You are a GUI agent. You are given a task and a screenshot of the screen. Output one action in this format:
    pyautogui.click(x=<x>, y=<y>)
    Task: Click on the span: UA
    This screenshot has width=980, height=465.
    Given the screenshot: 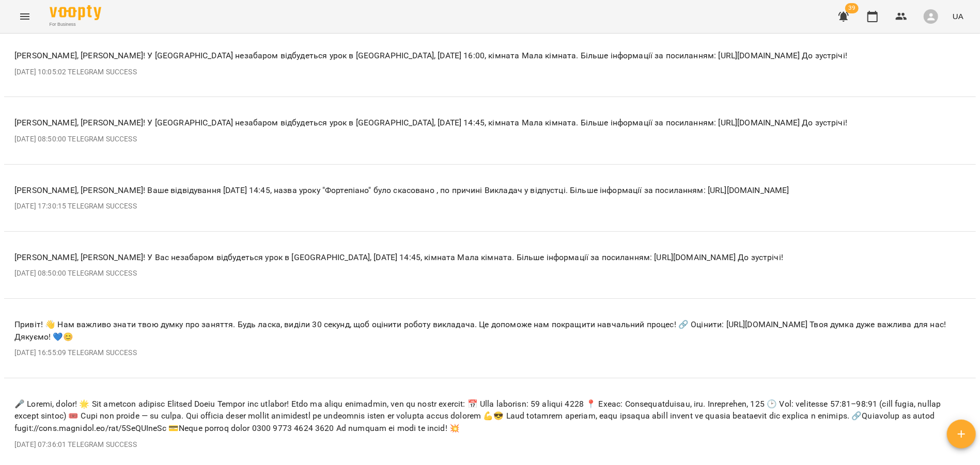 What is the action you would take?
    pyautogui.click(x=958, y=16)
    